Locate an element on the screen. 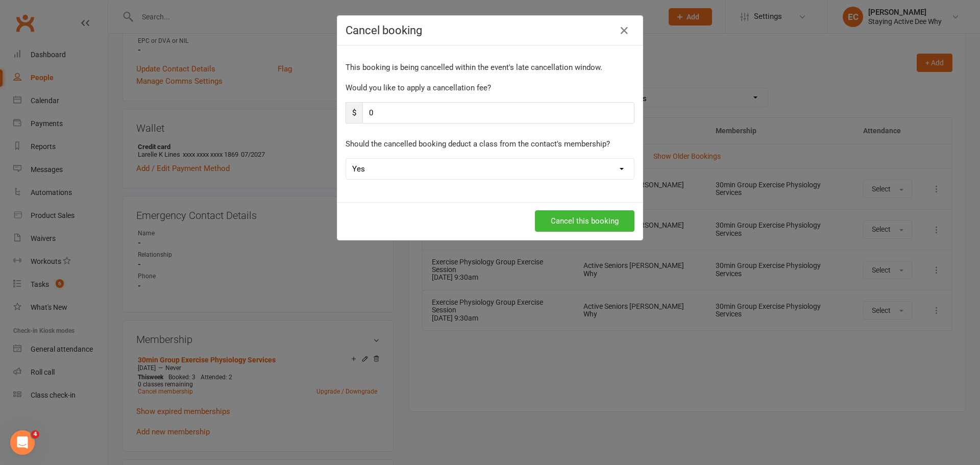  p: Would you like to apply a cancellation fee? is located at coordinates (490, 88).